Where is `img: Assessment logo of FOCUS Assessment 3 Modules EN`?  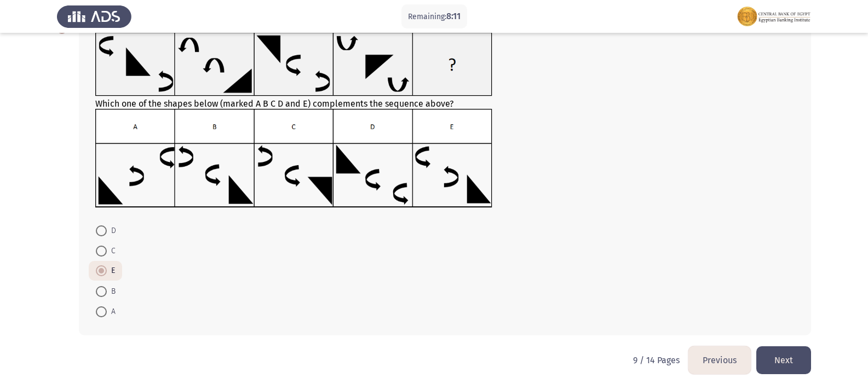
img: Assessment logo of FOCUS Assessment 3 Modules EN is located at coordinates (774, 17).